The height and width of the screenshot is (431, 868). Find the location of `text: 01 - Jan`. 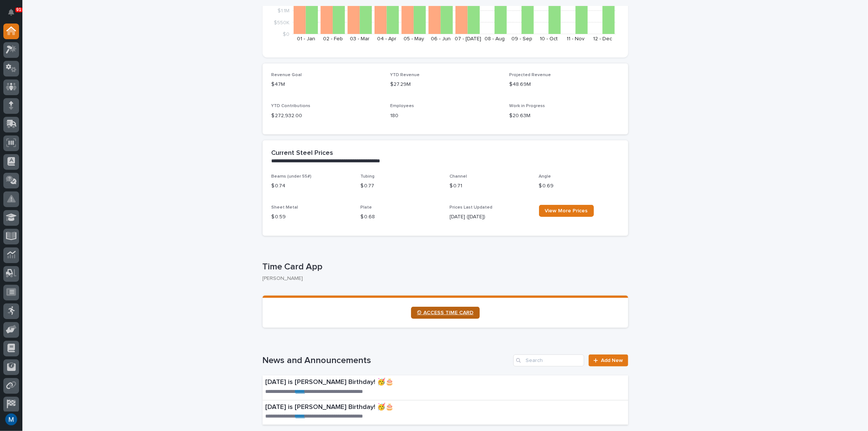

text: 01 - Jan is located at coordinates (305, 39).